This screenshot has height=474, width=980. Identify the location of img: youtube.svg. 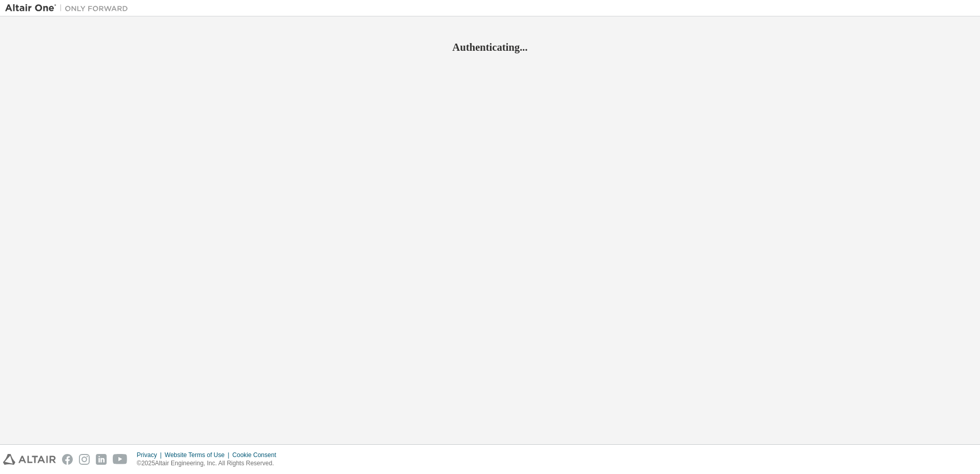
(120, 459).